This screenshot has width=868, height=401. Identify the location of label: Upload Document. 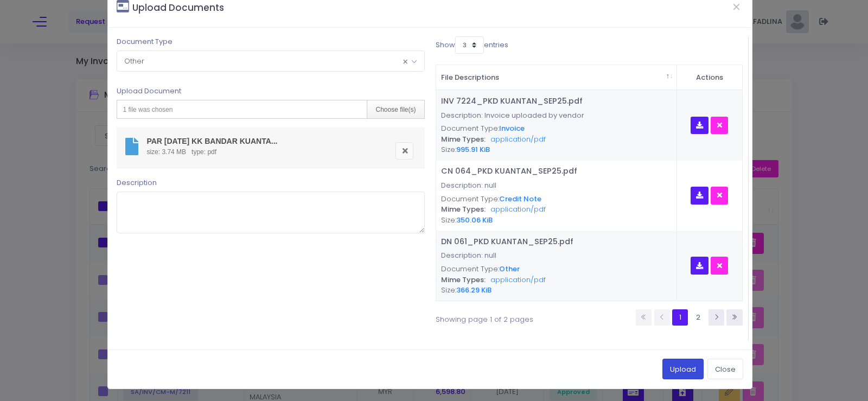
(149, 91).